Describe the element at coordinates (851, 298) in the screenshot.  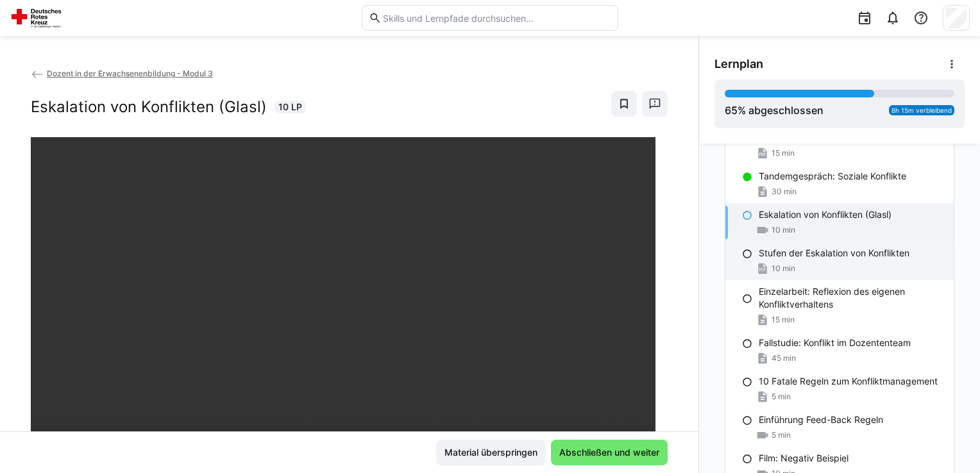
I see `p: Einzelarbeit: Reflexion des eigenen Konfliktverhaltens` at that location.